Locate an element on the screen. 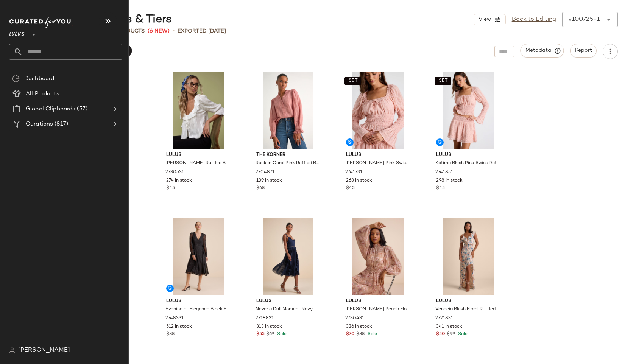  button: View is located at coordinates (490, 20).